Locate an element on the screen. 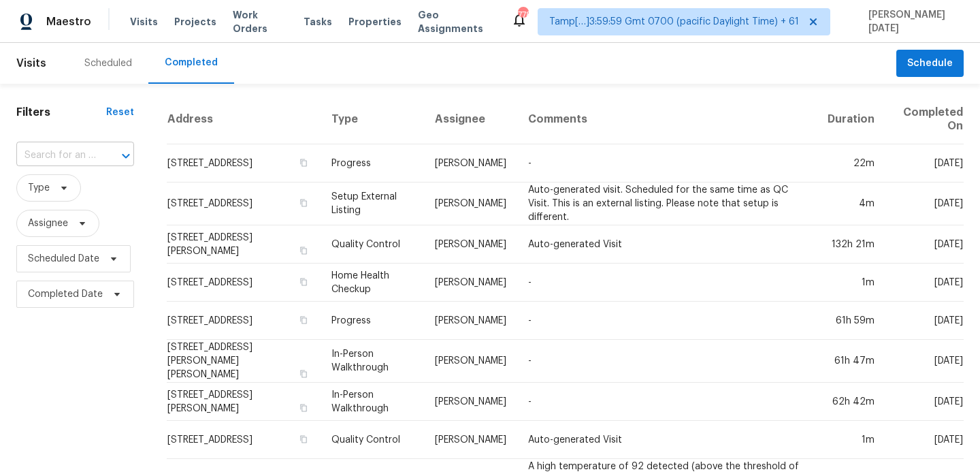  div: 778 is located at coordinates (523, 15).